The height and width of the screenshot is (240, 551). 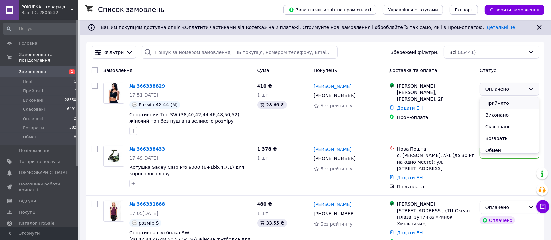 What do you see at coordinates (466, 52) in the screenshot?
I see `span: (35441)` at bounding box center [466, 52].